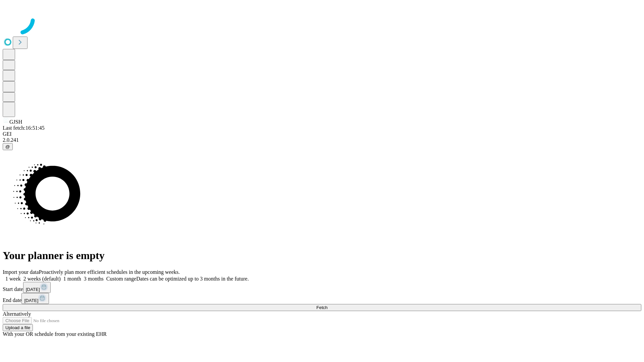 Image resolution: width=644 pixels, height=362 pixels. I want to click on span: Fetch, so click(322, 308).